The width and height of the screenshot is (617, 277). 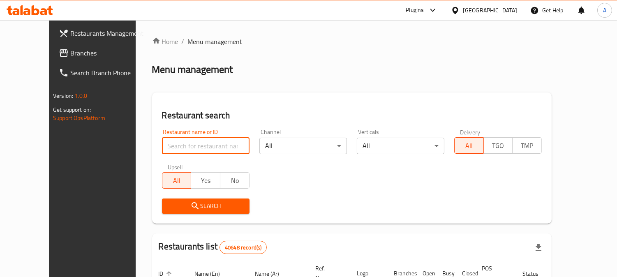 What do you see at coordinates (604, 10) in the screenshot?
I see `span: A` at bounding box center [604, 10].